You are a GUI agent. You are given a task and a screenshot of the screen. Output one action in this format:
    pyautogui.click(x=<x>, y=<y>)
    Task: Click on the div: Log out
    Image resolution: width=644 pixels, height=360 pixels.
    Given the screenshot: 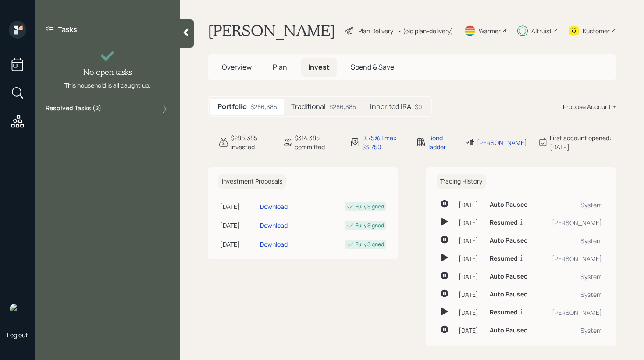 What is the action you would take?
    pyautogui.click(x=17, y=334)
    